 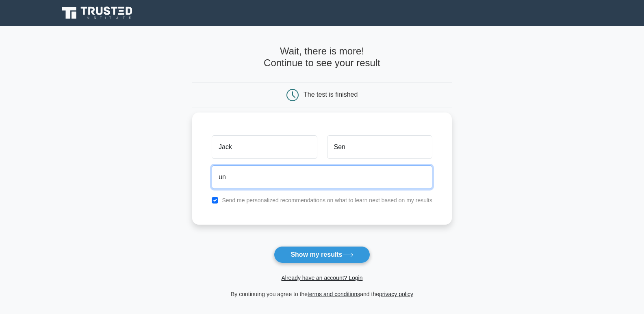 I want to click on input: Email, so click(x=322, y=177).